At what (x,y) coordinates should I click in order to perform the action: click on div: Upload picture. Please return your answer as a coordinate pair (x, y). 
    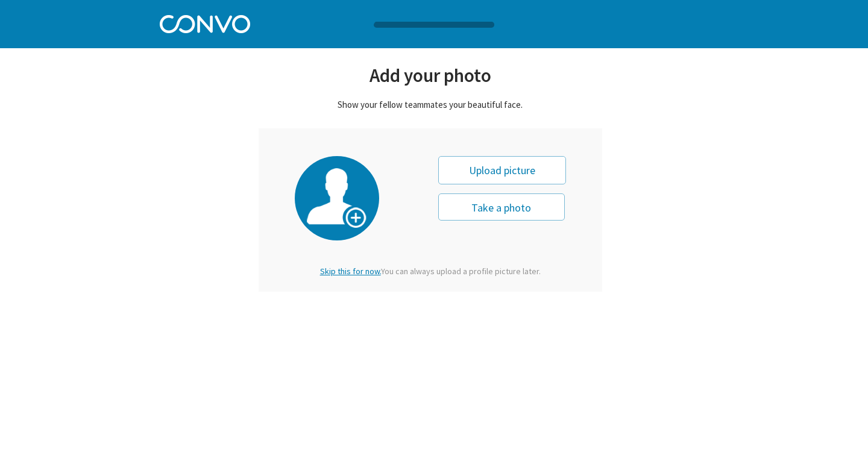
    Looking at the image, I should click on (502, 170).